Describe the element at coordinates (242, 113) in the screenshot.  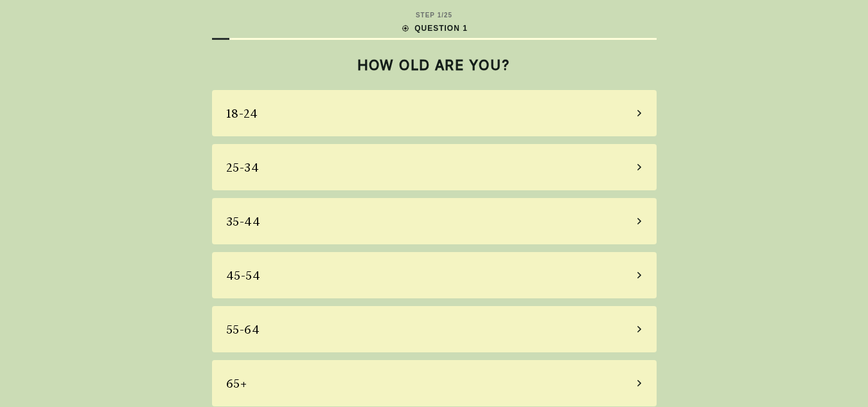
I see `div: 18-24` at that location.